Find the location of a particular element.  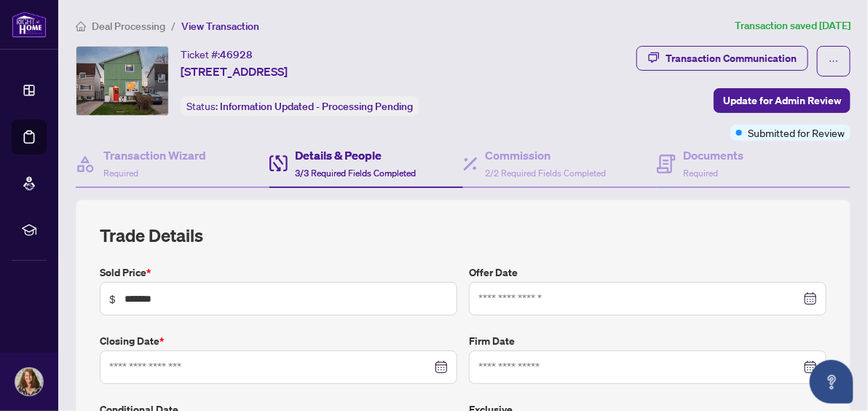

label: Offer Date is located at coordinates (647, 273).